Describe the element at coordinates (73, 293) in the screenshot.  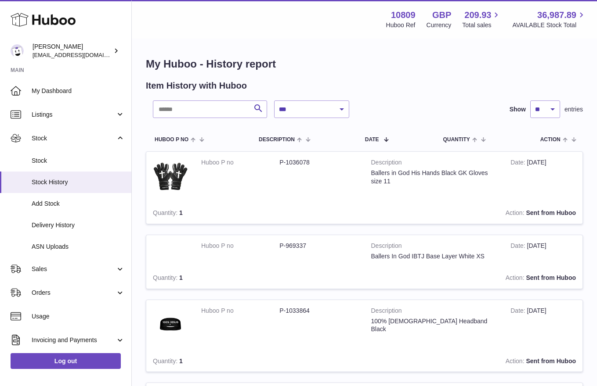
I see `span: Orders` at that location.